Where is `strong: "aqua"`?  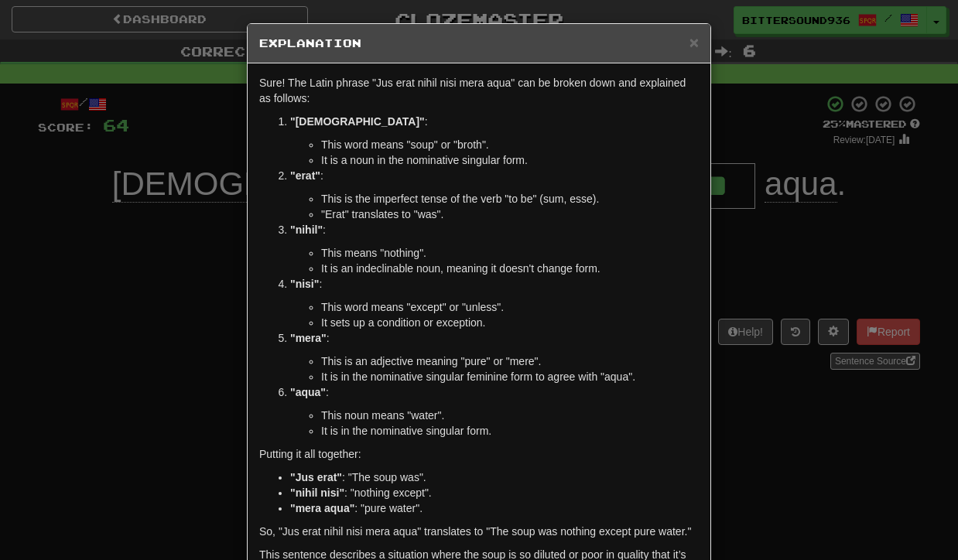
strong: "aqua" is located at coordinates (308, 392).